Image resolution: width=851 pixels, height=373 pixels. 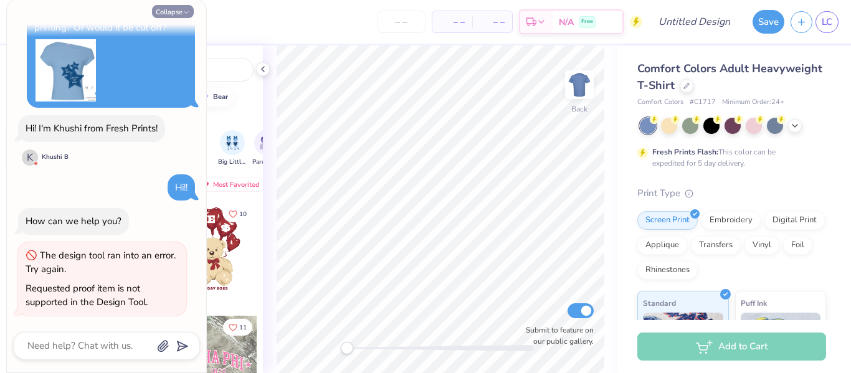 I want to click on img: Parent's Weekend Image, so click(x=267, y=143).